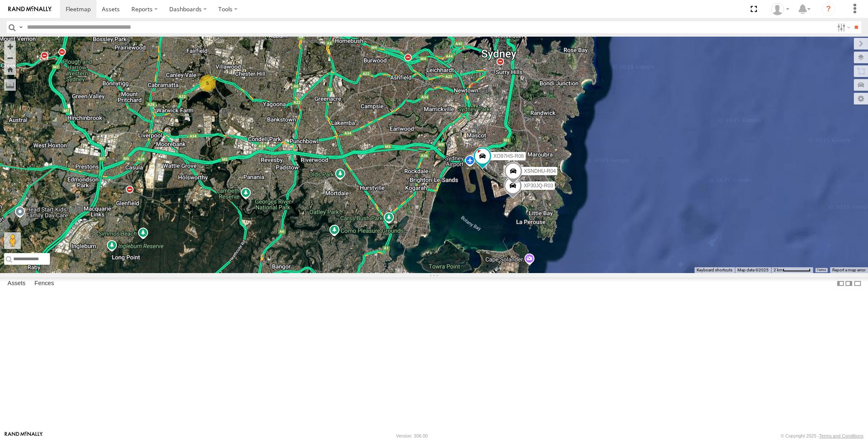  What do you see at coordinates (849, 283) in the screenshot?
I see `label: Dock Summary Table to the Right` at bounding box center [849, 283].